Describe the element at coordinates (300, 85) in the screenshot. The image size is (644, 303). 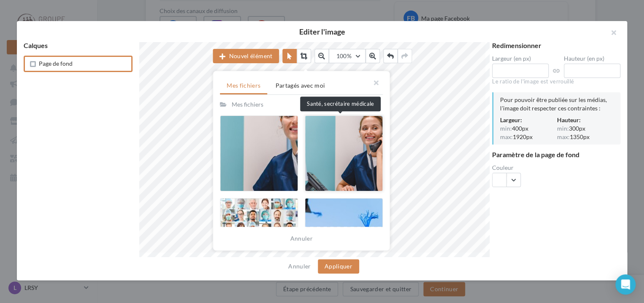
I see `span: Partagés avec moi` at that location.